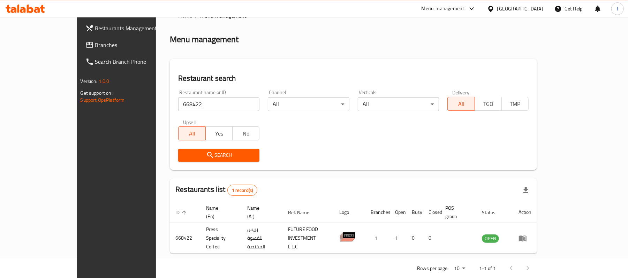 The image size is (628, 278). I want to click on span: l, so click(617, 9).